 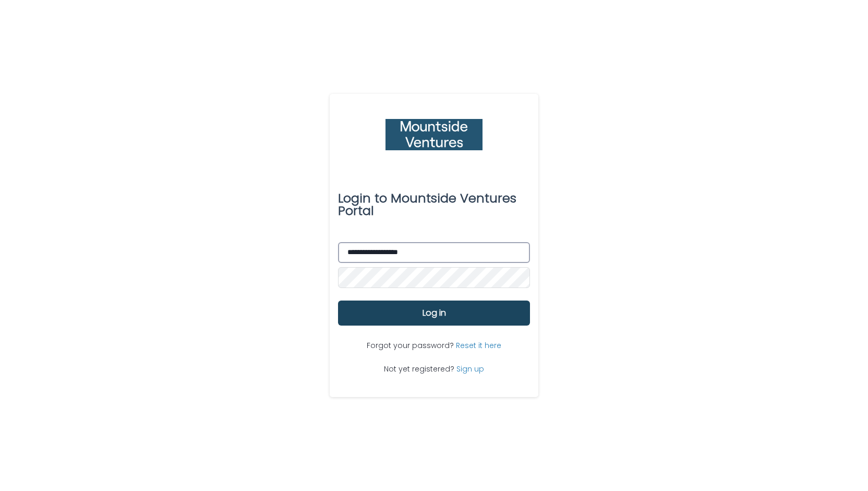 What do you see at coordinates (363, 198) in the screenshot?
I see `span: Login to` at bounding box center [363, 198].